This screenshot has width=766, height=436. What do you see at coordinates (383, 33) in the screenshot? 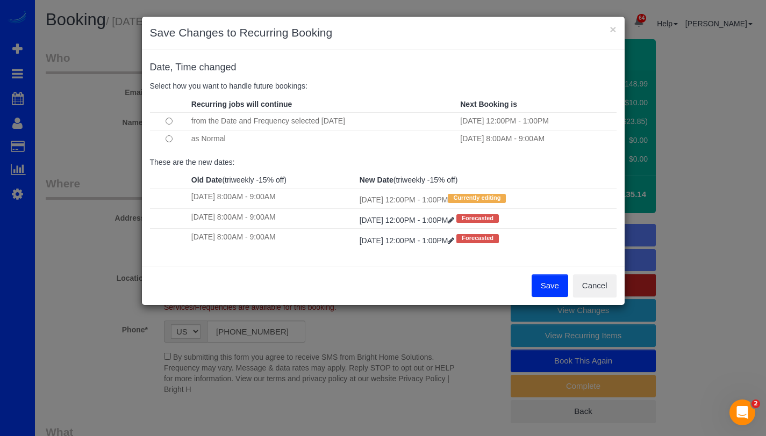
I see `h3: Save Changes to Recurring Booking` at bounding box center [383, 33].